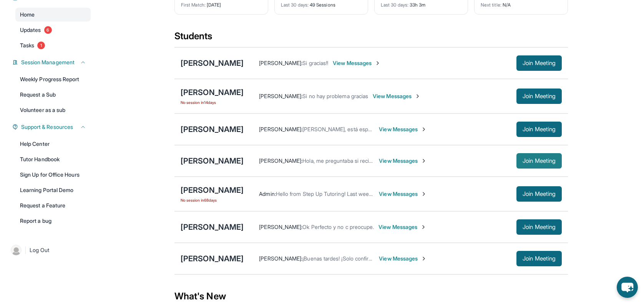 The width and height of the screenshot is (644, 304). Describe the element at coordinates (48, 62) in the screenshot. I see `span: Session Management` at that location.